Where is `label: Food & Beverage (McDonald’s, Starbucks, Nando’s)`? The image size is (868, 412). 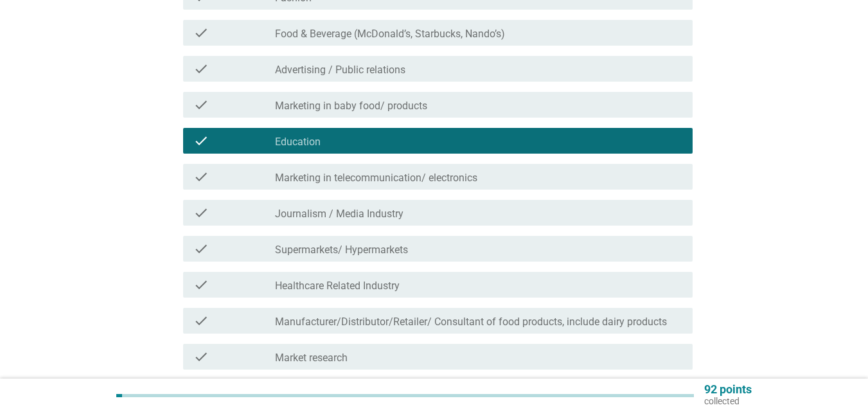
label: Food & Beverage (McDonald’s, Starbucks, Nando’s) is located at coordinates (390, 34).